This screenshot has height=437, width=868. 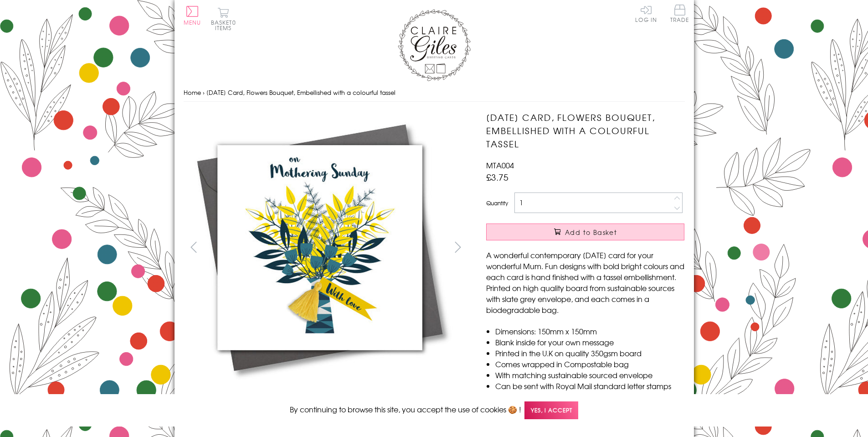 What do you see at coordinates (680, 14) in the screenshot?
I see `a: Trade` at bounding box center [680, 14].